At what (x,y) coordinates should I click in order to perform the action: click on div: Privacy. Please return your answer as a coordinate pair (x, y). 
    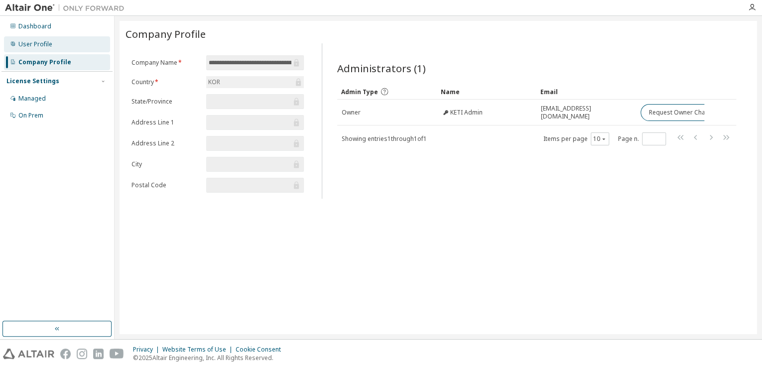
    Looking at the image, I should click on (147, 349).